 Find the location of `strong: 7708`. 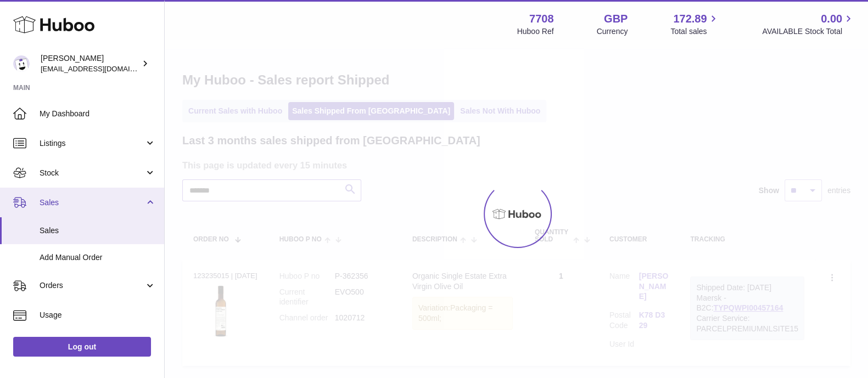

strong: 7708 is located at coordinates (541, 18).